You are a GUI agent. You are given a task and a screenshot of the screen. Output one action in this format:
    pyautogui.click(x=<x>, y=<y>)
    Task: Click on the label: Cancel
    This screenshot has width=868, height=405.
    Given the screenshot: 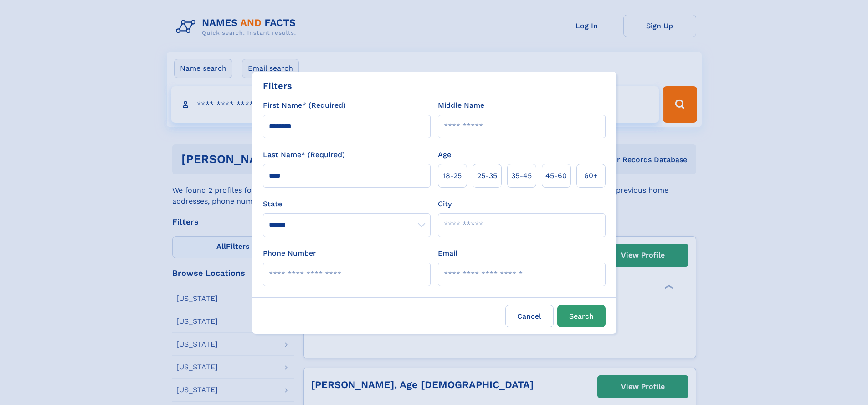 What is the action you would take?
    pyautogui.click(x=530, y=316)
    